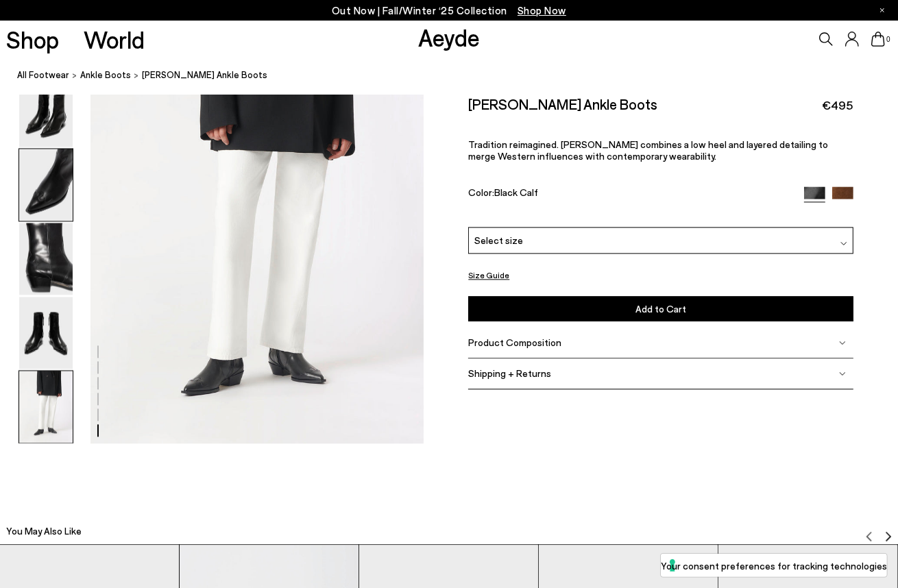 The image size is (898, 588). Describe the element at coordinates (33, 39) in the screenshot. I see `a: Shop` at that location.